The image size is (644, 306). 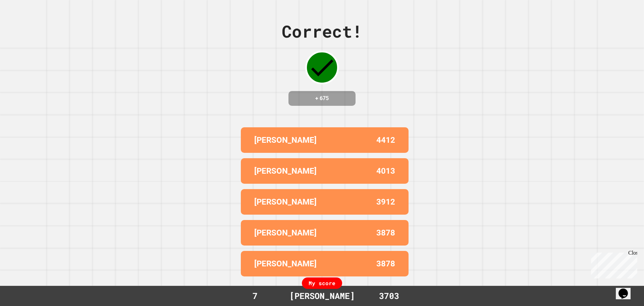 I want to click on div: Chat with us now!Close, so click(x=25, y=23).